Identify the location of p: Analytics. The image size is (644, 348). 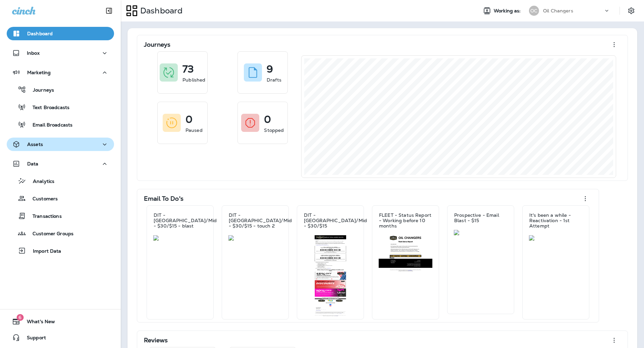
(40, 181).